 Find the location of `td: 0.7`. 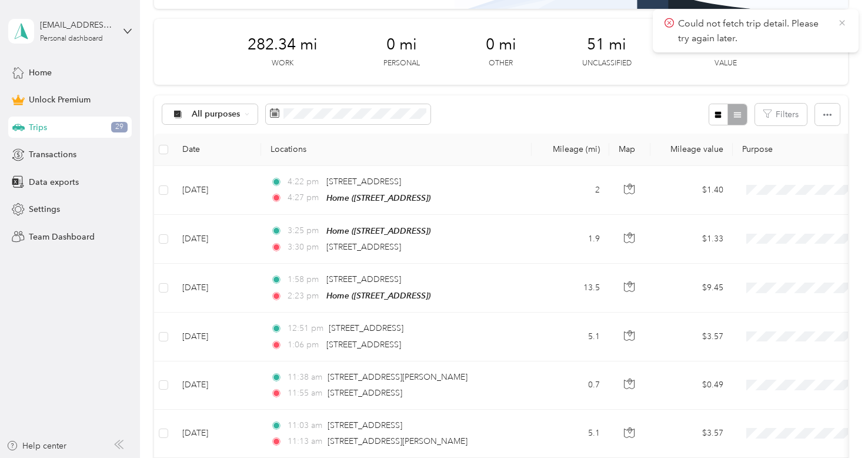

td: 0.7 is located at coordinates (570, 385).